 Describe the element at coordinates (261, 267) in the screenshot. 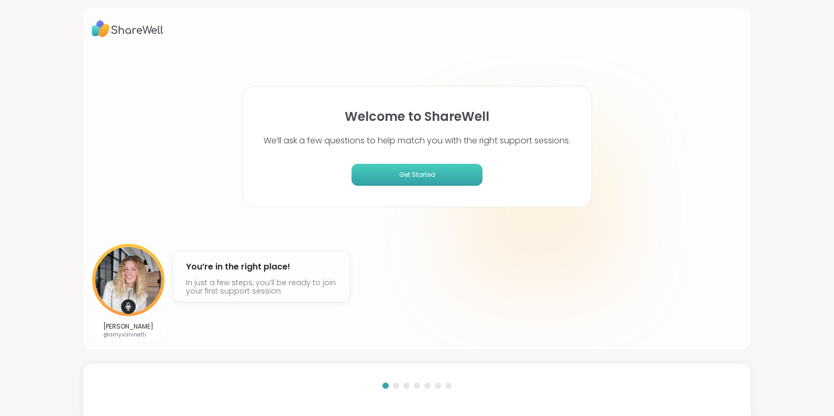

I see `h4: You’re in the right place!` at that location.